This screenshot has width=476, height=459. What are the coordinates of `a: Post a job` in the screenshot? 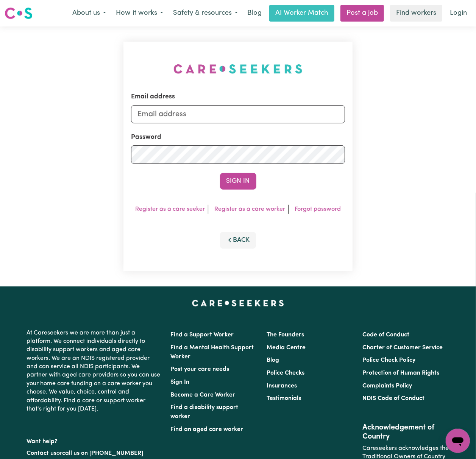 It's located at (362, 13).